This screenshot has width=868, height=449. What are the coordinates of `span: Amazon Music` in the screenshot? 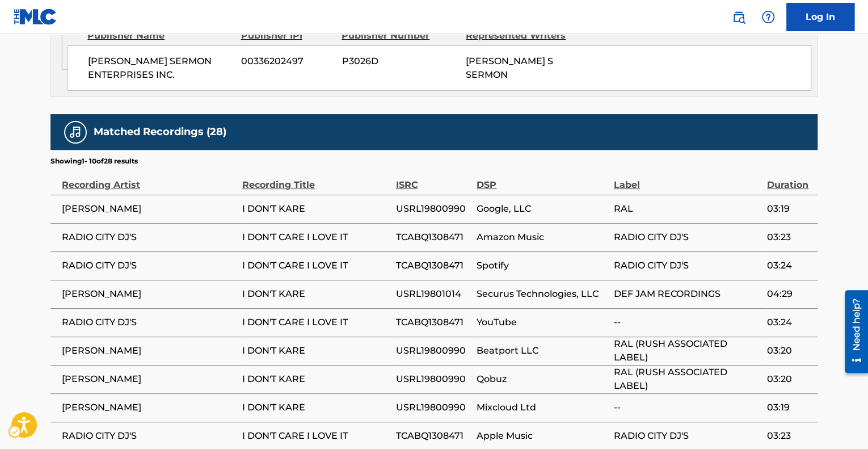 It's located at (542, 237).